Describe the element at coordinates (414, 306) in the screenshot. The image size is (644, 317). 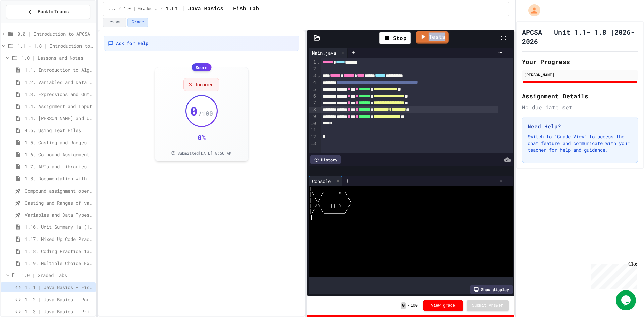
I see `span: 100` at that location.